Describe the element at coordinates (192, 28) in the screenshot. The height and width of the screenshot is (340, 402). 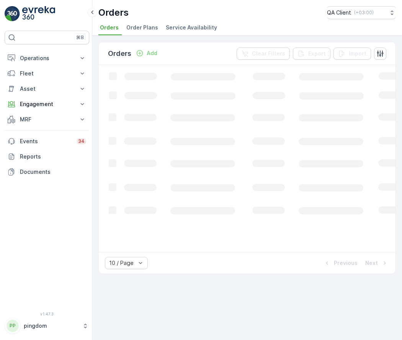
I see `span: Service Availability` at that location.